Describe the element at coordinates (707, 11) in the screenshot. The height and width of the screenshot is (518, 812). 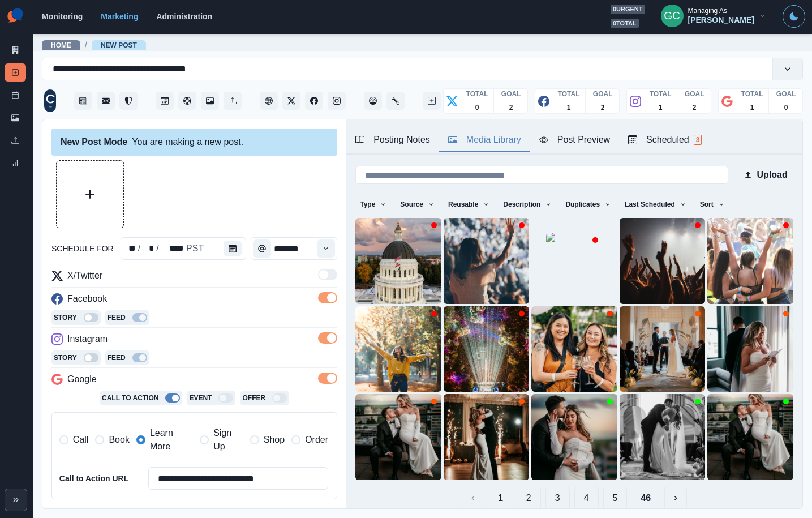
I see `div: Managing As` at that location.